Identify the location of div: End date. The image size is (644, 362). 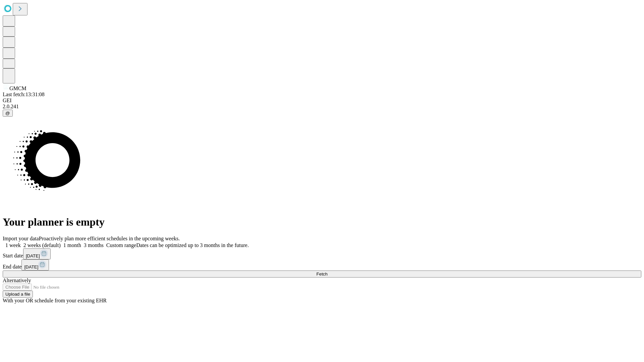
(322, 265).